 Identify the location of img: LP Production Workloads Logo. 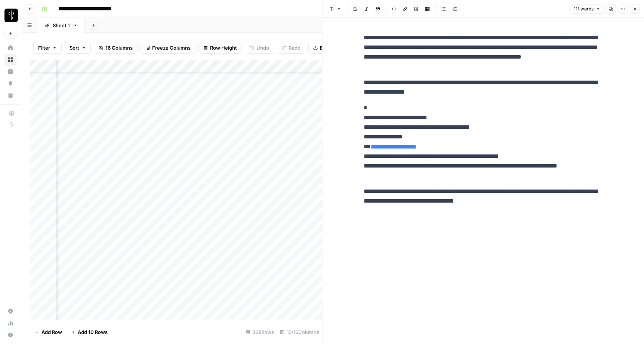
(12, 15).